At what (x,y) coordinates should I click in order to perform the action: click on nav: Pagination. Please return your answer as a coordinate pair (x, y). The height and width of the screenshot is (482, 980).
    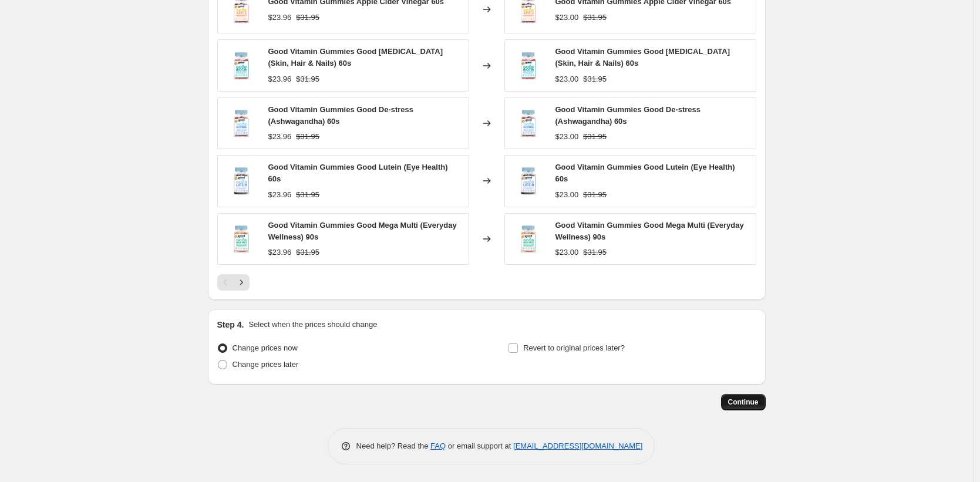
    Looking at the image, I should click on (233, 282).